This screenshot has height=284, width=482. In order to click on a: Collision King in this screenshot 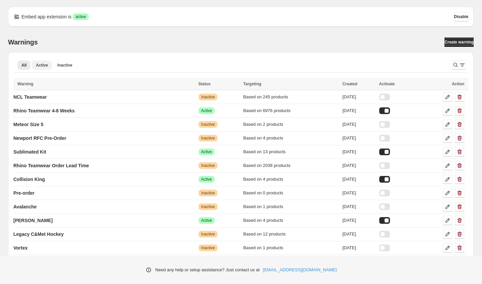, I will do `click(29, 179)`.